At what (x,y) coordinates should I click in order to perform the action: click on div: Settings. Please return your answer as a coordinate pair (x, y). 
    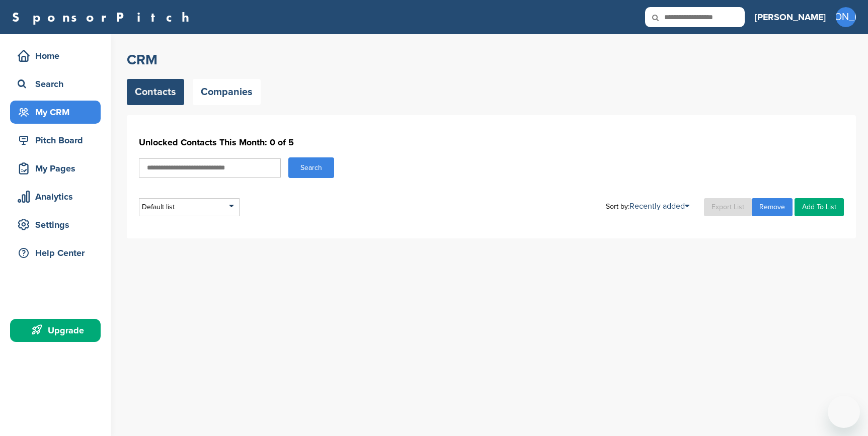
    Looking at the image, I should click on (58, 225).